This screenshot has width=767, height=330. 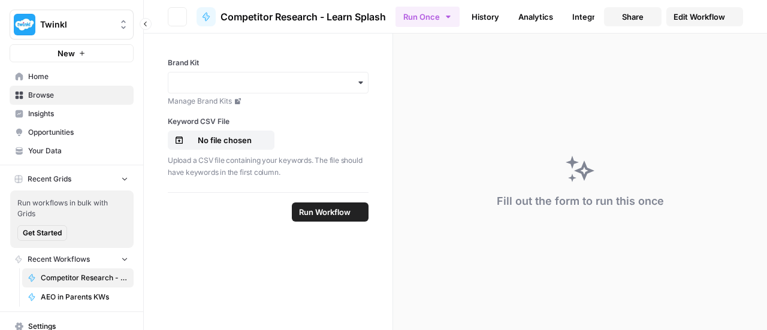 I want to click on button: New, so click(x=71, y=53).